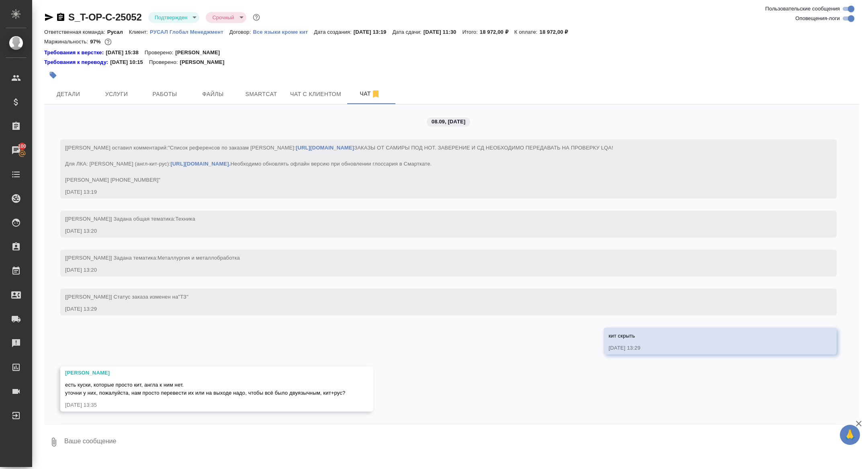 The image size is (868, 469). Describe the element at coordinates (165, 94) in the screenshot. I see `span: Работы` at that location.